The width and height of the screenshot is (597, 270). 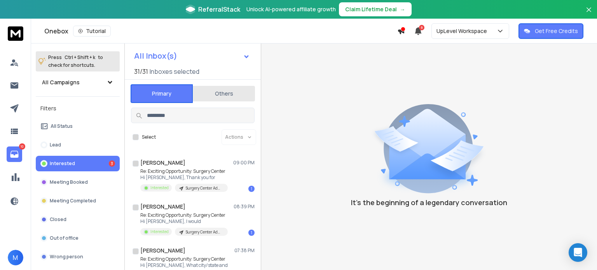 What do you see at coordinates (224, 94) in the screenshot?
I see `button: Others` at bounding box center [224, 94].